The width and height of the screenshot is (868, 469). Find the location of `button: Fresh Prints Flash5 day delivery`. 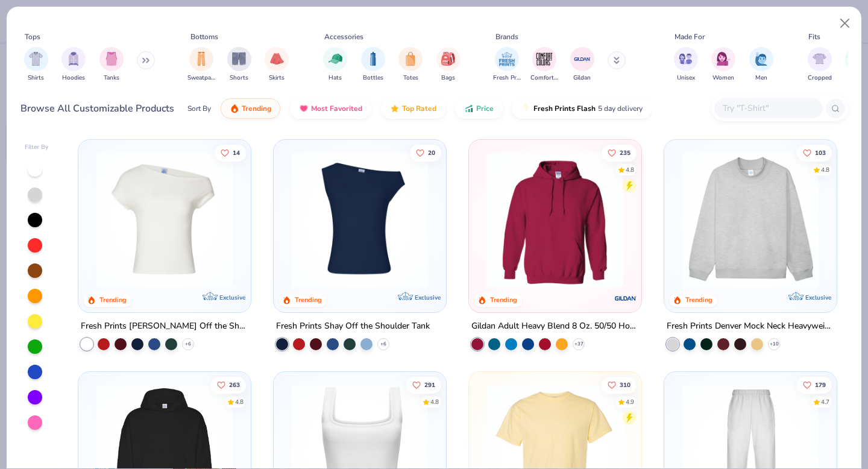

button: Fresh Prints Flash5 day delivery is located at coordinates (581, 108).